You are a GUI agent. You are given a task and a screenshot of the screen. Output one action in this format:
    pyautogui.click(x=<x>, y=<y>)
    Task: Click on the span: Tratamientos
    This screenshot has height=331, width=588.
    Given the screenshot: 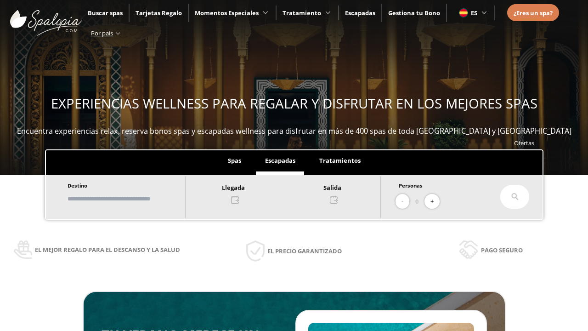 What is the action you would take?
    pyautogui.click(x=340, y=160)
    